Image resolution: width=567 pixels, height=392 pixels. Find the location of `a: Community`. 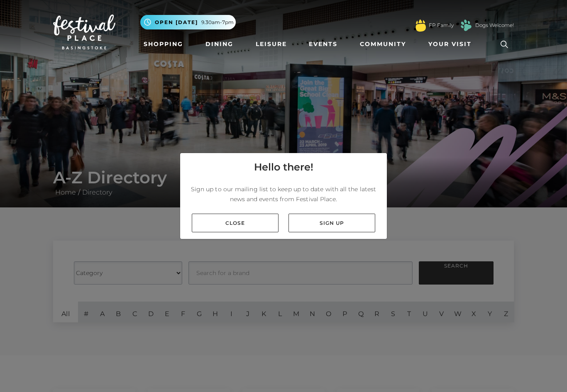

a: Community is located at coordinates (383, 44).